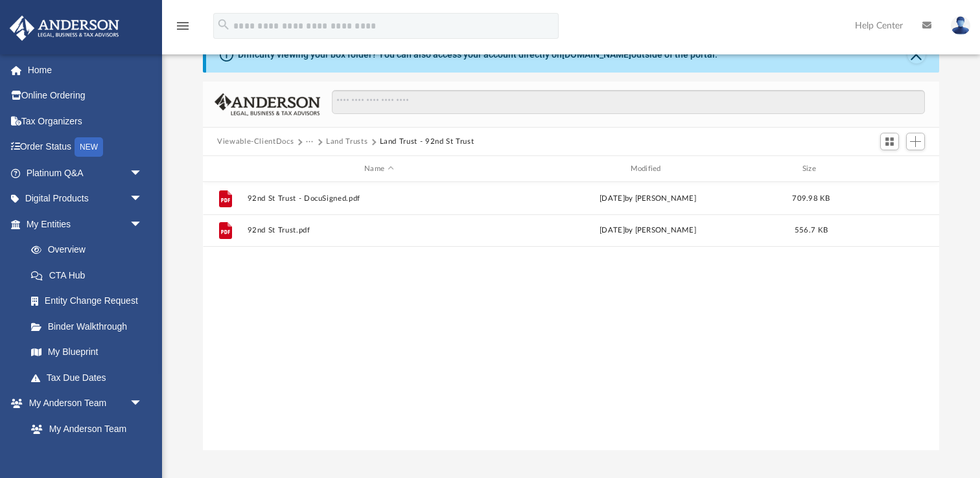  What do you see at coordinates (85, 173) in the screenshot?
I see `a: Platinum Q&Aarrow_drop_down` at bounding box center [85, 173].